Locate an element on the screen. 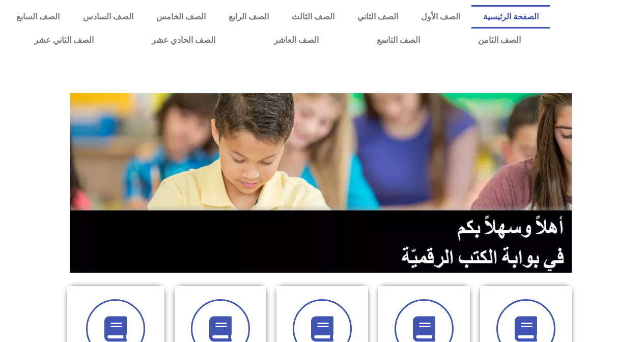  a: الصفحة الرئيسية is located at coordinates (511, 17).